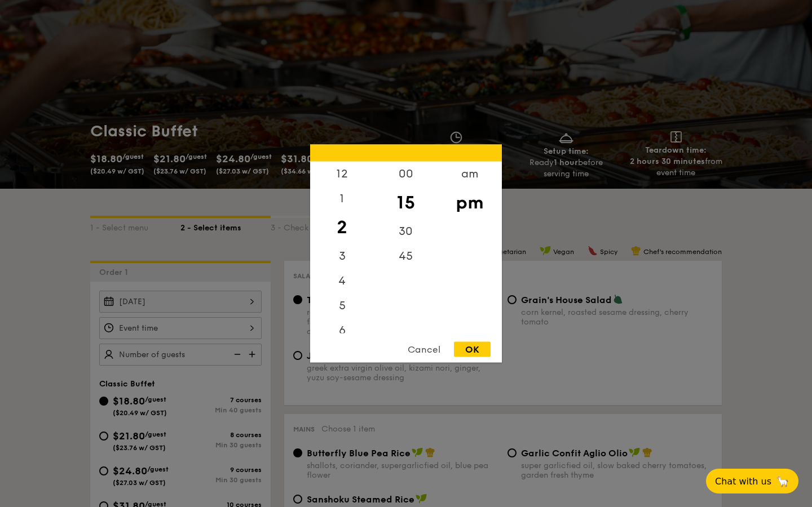  Describe the element at coordinates (341, 306) in the screenshot. I see `div: 5` at that location.